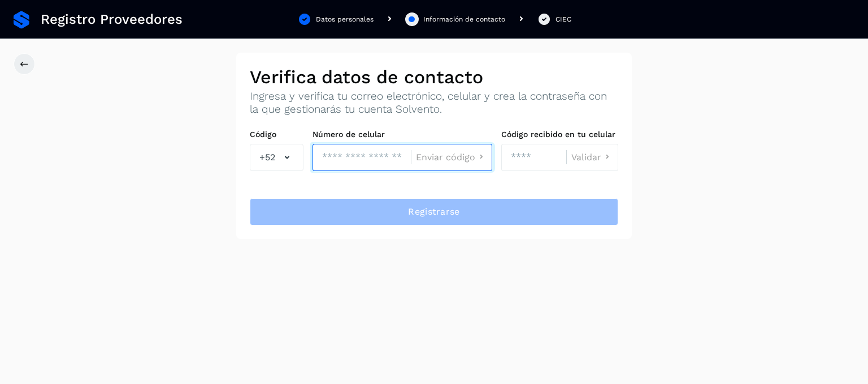  Describe the element at coordinates (564, 19) in the screenshot. I see `div: CIEC` at that location.